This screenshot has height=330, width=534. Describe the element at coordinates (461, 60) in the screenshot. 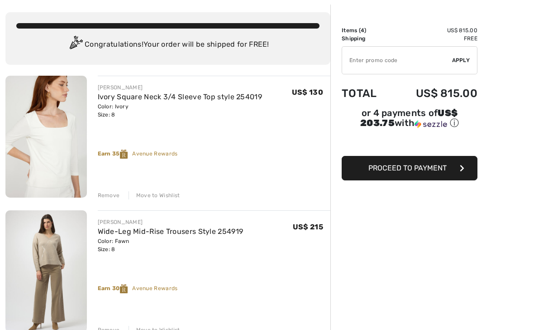

I see `span: Apply` at that location.